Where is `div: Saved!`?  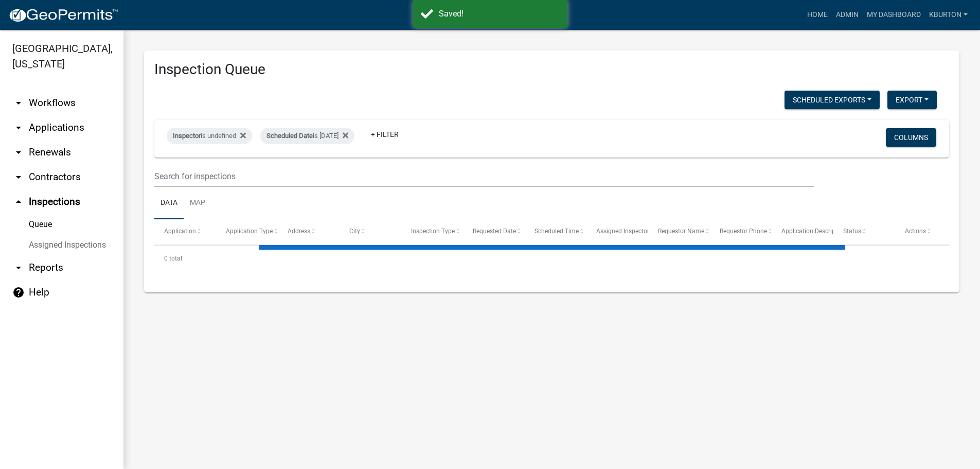 div: Saved! is located at coordinates (500, 14).